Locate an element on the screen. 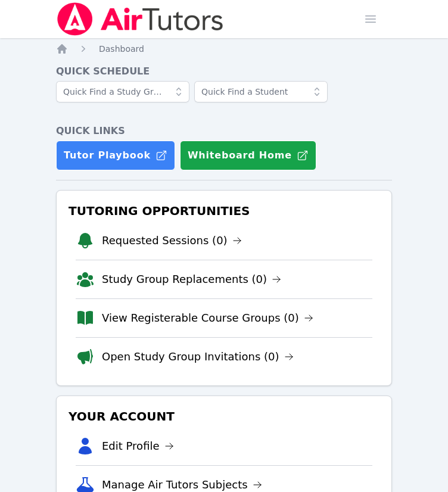 This screenshot has width=448, height=492. h4: Quick Schedule is located at coordinates (224, 71).